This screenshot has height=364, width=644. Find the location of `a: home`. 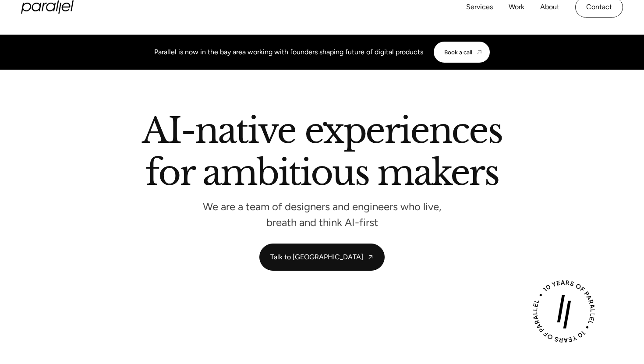

a: home is located at coordinates (47, 7).